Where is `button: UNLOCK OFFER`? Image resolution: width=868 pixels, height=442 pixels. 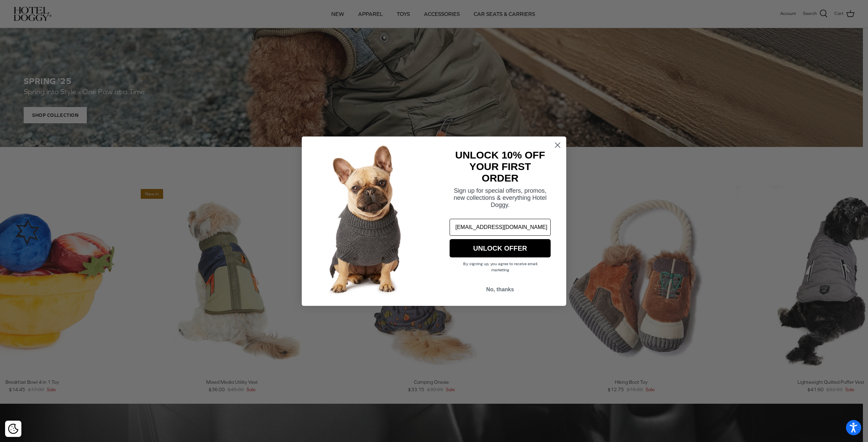 button: UNLOCK OFFER is located at coordinates (500, 248).